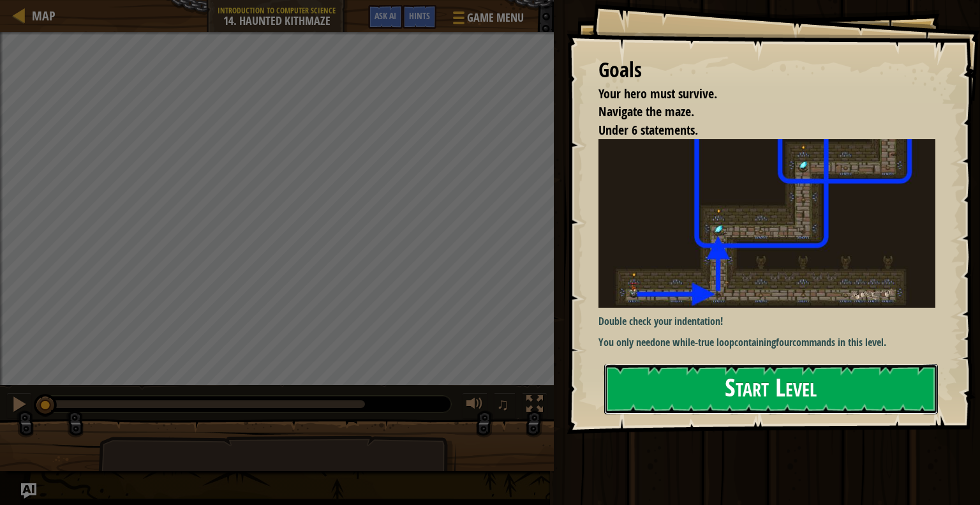 The height and width of the screenshot is (505, 980). Describe the element at coordinates (495, 18) in the screenshot. I see `span: Game Menu` at that location.